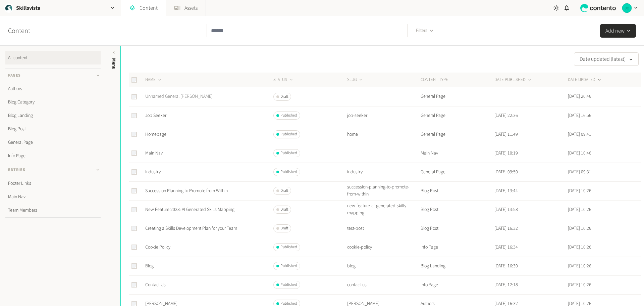 The width and height of the screenshot is (644, 306). I want to click on button: Add new, so click(618, 31).